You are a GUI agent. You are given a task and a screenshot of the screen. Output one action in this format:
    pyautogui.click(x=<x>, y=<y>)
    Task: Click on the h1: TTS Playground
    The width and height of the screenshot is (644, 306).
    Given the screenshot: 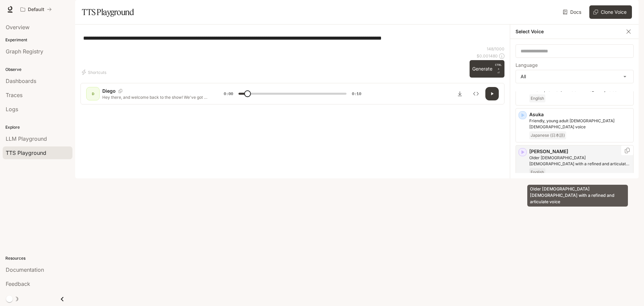 What is the action you would take?
    pyautogui.click(x=108, y=12)
    